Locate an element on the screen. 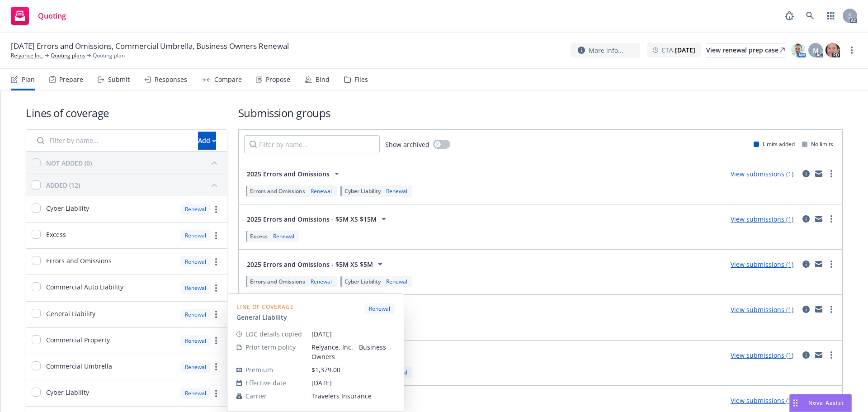  button: 2025 Errors and Omissions - $5M XS $5M is located at coordinates (316, 264).